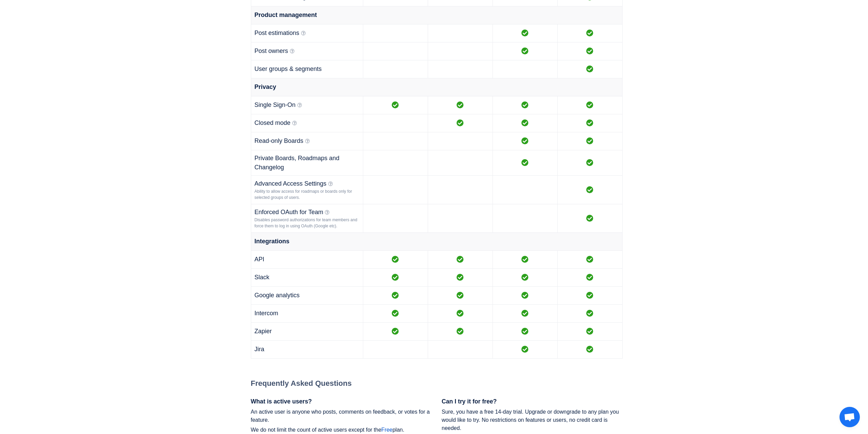 This screenshot has width=868, height=434. What do you see at coordinates (532, 420) in the screenshot?
I see `p: Sure, you have a free 14-day trial. Upgrade or downgrade to any plan you would like to try. No re...` at bounding box center [532, 420].